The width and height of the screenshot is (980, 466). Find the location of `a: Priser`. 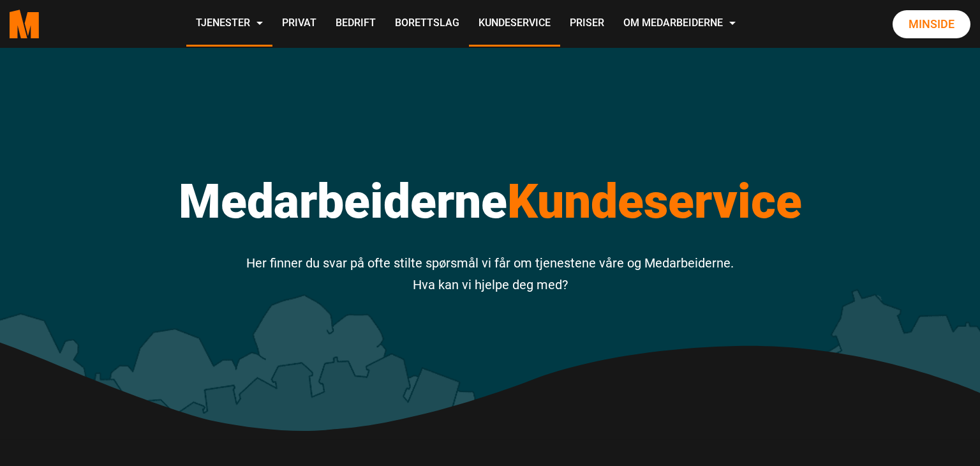

a: Priser is located at coordinates (587, 24).